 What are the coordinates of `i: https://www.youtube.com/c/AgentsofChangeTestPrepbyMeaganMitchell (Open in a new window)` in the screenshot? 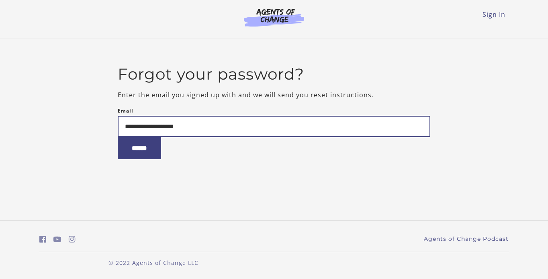 It's located at (57, 239).